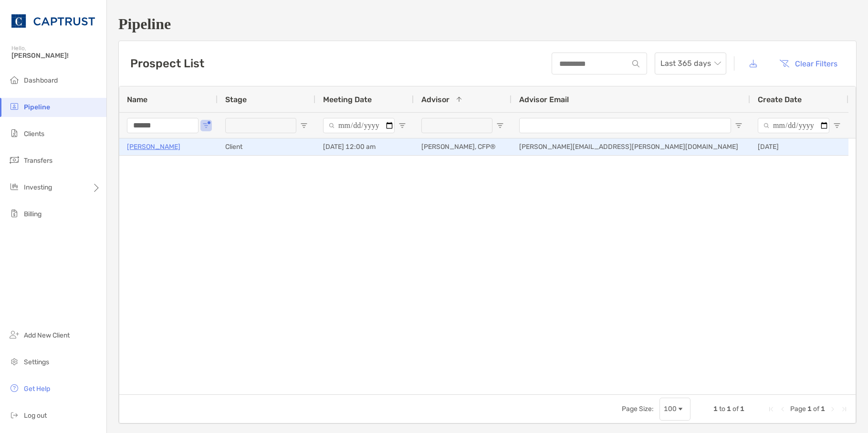  I want to click on img: logout icon, so click(14, 415).